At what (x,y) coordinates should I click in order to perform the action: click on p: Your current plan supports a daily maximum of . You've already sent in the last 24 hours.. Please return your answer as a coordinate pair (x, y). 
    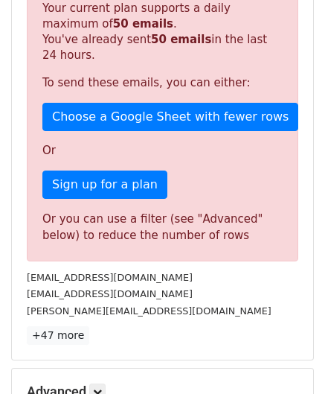
    Looking at the image, I should click on (162, 32).